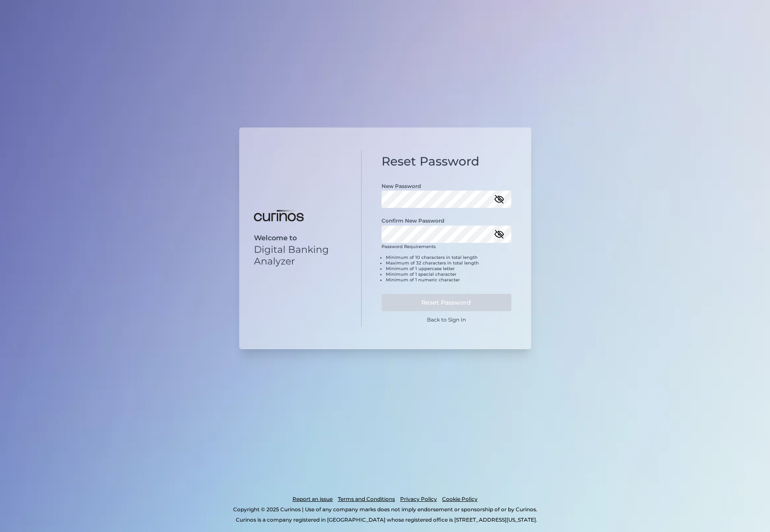 The image size is (770, 532). Describe the element at coordinates (448, 263) in the screenshot. I see `li: Maximum of 32 characters in total length` at that location.